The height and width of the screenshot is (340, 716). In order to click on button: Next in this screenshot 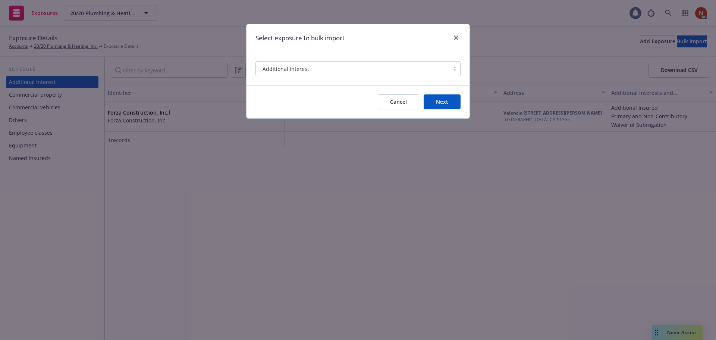, I will do `click(442, 102)`.